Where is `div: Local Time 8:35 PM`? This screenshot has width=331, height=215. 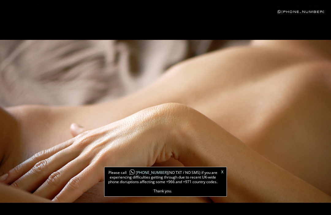
div: Local Time 8:35 PM is located at coordinates (27, 5).